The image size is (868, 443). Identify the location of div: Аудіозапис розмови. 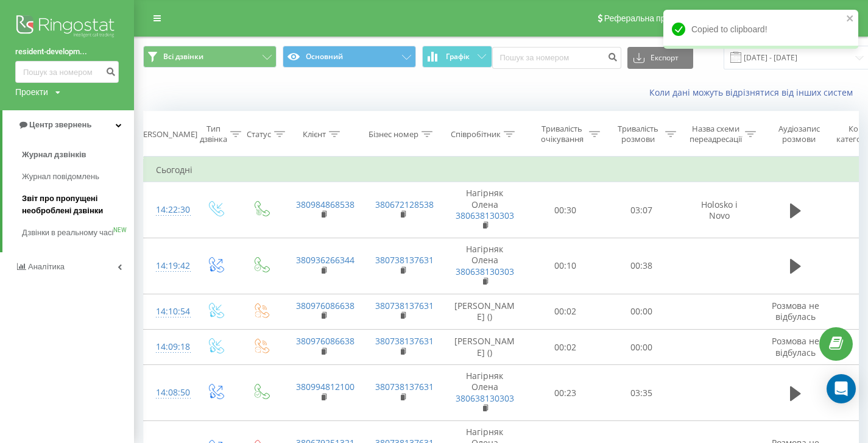
(798, 134).